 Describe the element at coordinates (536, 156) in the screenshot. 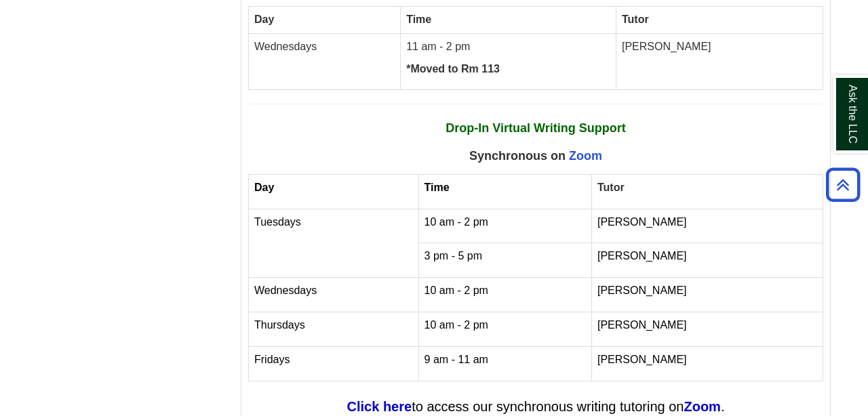

I see `span: Synchronous on` at that location.